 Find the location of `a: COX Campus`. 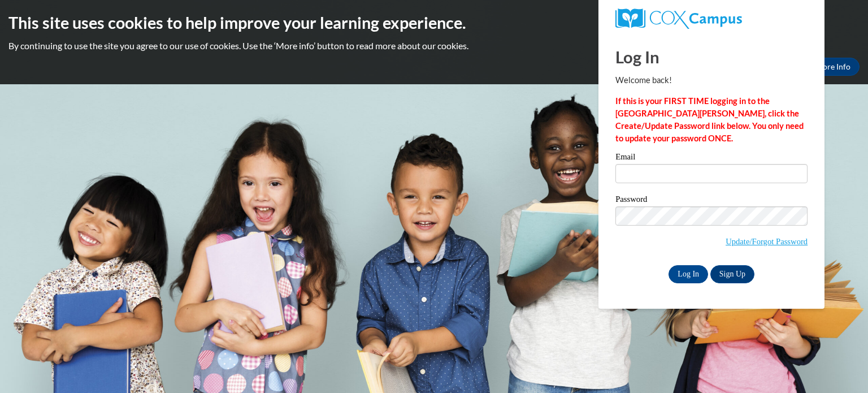

a: COX Campus is located at coordinates (712, 19).